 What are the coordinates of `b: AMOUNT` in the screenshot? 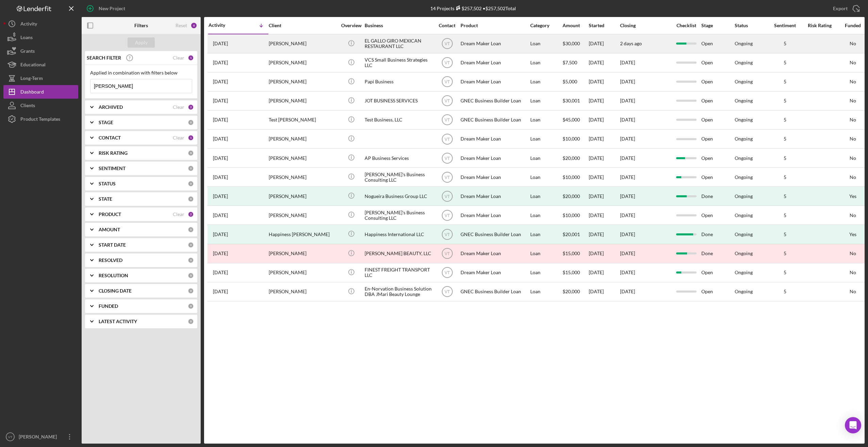 It's located at (109, 230).